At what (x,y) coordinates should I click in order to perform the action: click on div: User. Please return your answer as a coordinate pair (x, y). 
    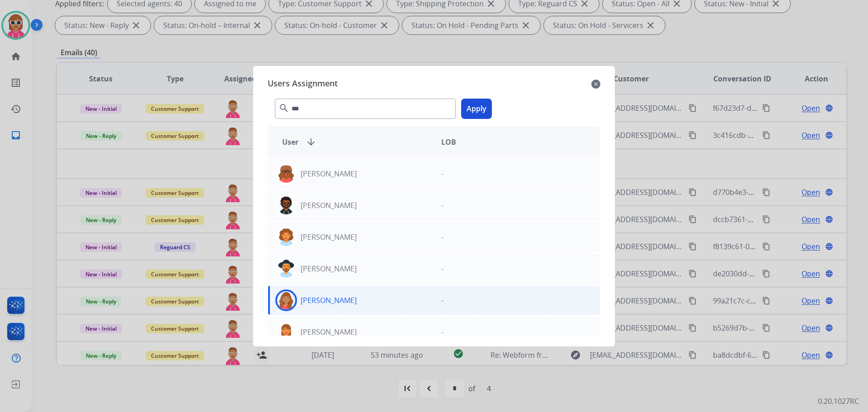
    Looking at the image, I should click on (354, 142).